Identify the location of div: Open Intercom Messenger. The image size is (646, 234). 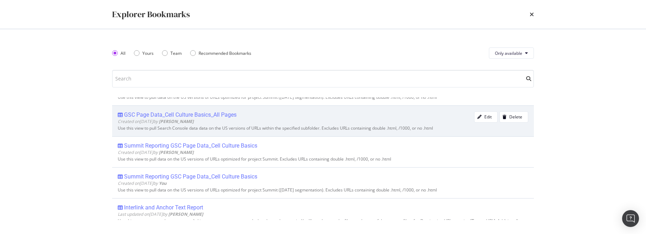
(631, 219).